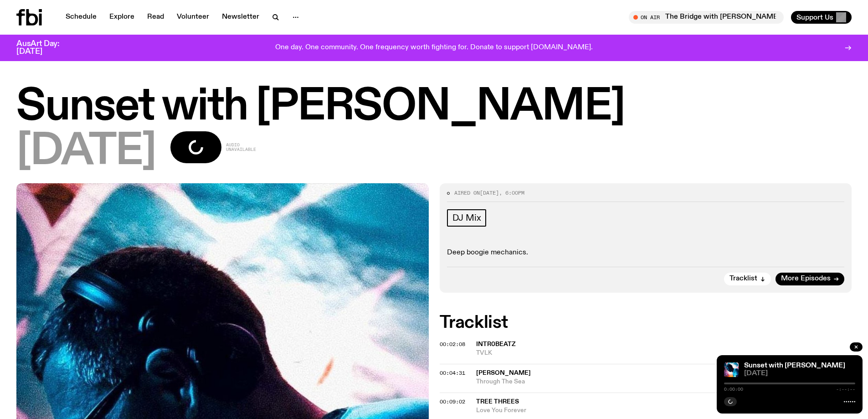  I want to click on button: 00:04:31, so click(452, 373).